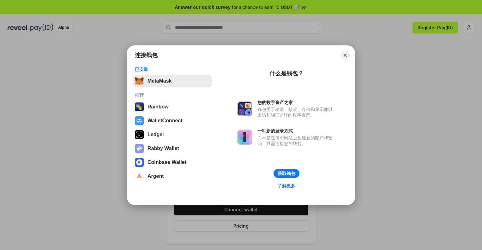 Image resolution: width=482 pixels, height=250 pixels. What do you see at coordinates (139, 81) in the screenshot?
I see `img: svg+xml,%3Csvg%20fill%3D%22none%22%20height%3D%2233%22%20viewBox%3D%220%200%2035%2033%22%20width%...` at bounding box center [139, 81].